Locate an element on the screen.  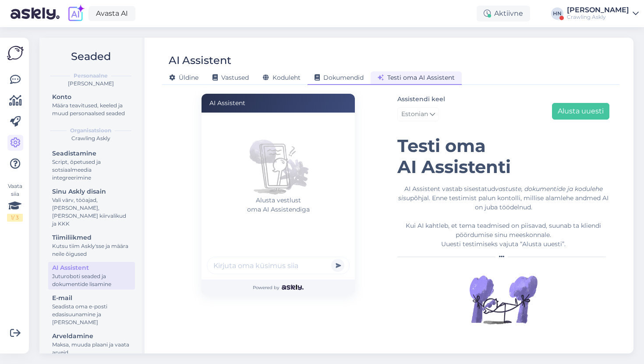
div: Konto is located at coordinates (92, 97).